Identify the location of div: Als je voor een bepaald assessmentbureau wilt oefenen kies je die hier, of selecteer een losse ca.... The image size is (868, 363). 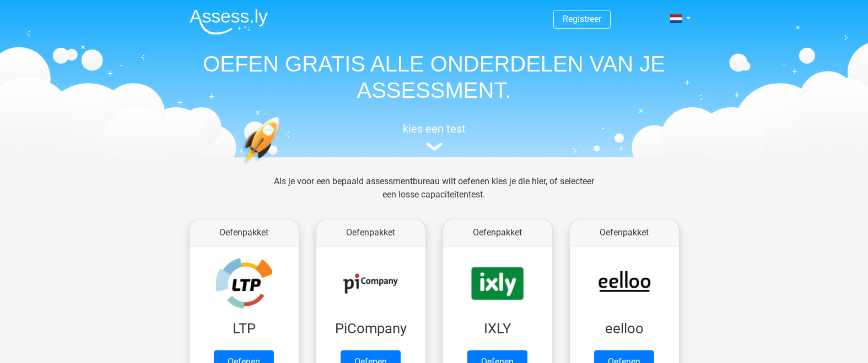
(434, 195).